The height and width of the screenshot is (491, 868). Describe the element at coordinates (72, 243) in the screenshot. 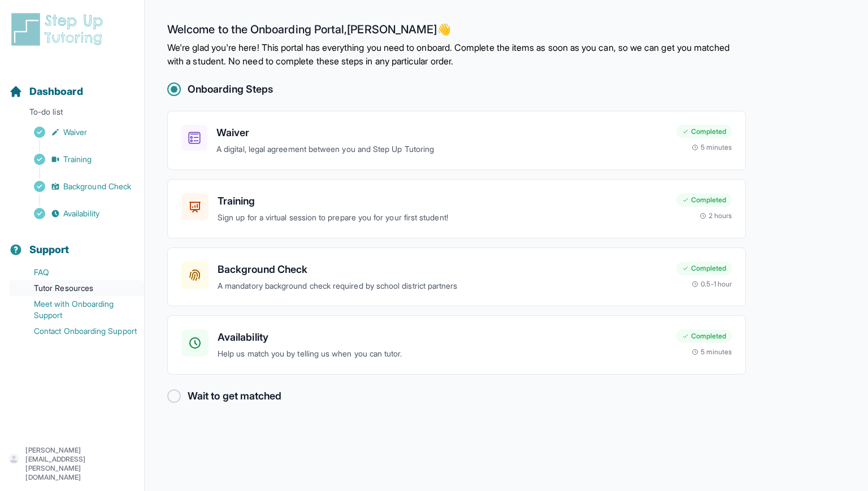

I see `button: Support` at that location.